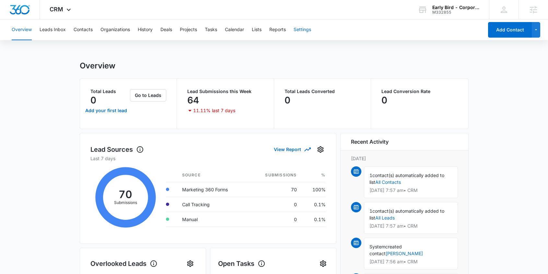 Image resolution: width=548 pixels, height=274 pixels. I want to click on th: Source, so click(213, 175).